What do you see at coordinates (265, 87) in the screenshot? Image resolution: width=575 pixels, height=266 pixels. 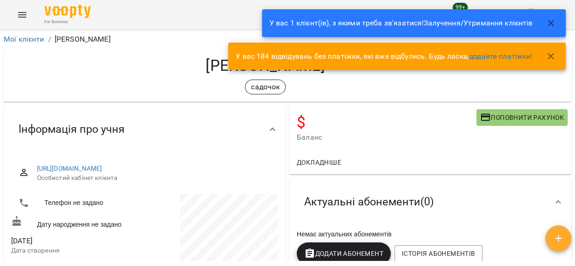 I see `div: садочок` at bounding box center [265, 87].